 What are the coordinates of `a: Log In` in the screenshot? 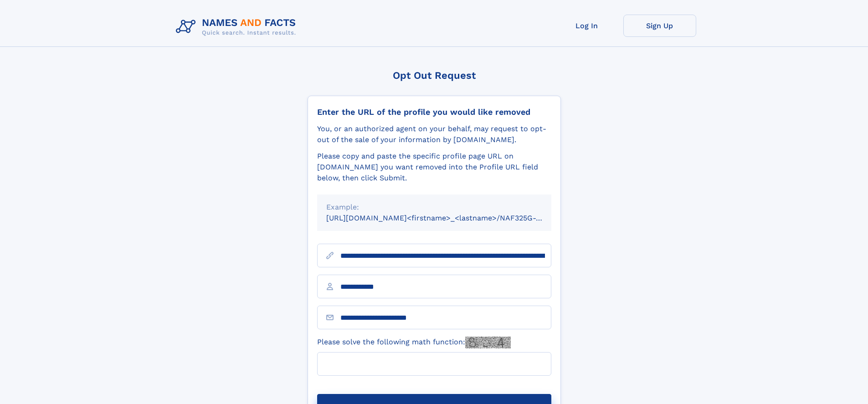 It's located at (587, 26).